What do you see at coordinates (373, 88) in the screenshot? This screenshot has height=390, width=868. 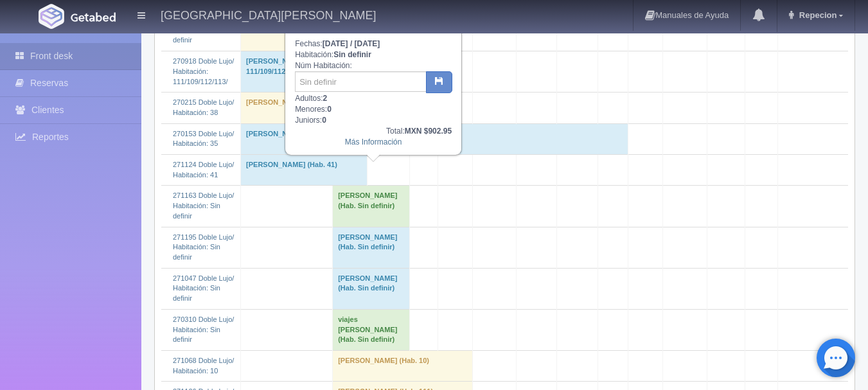 I see `div: Fechas: Habitación: Núm Habitación: Adultos: Menores: Juniors:` at bounding box center [373, 88].